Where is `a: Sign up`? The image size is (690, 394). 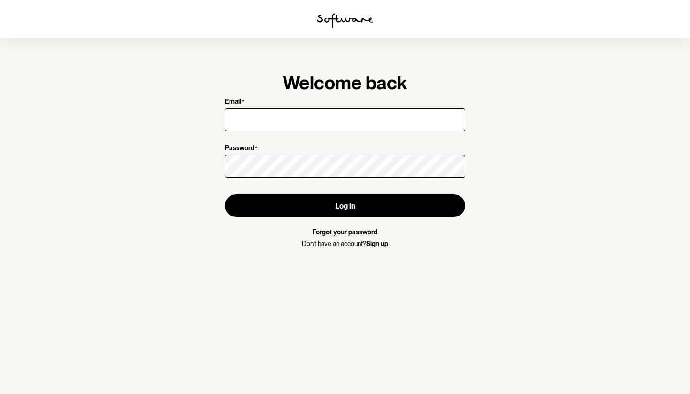 a: Sign up is located at coordinates (377, 244).